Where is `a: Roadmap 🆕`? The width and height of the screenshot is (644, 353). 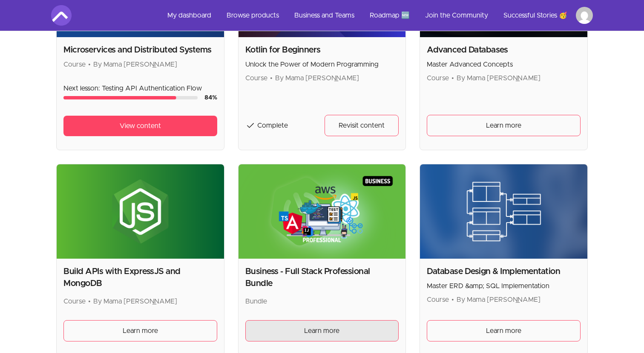
a: Roadmap 🆕 is located at coordinates (390, 15).